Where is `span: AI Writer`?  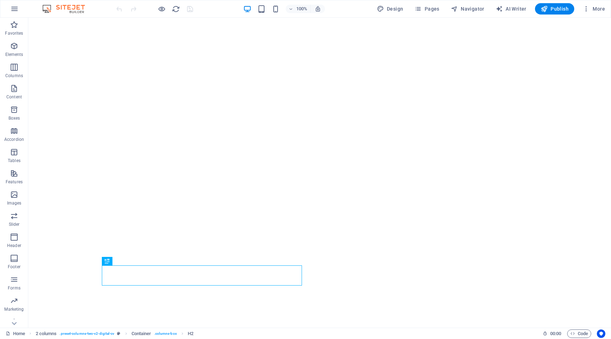 span: AI Writer is located at coordinates (511, 9).